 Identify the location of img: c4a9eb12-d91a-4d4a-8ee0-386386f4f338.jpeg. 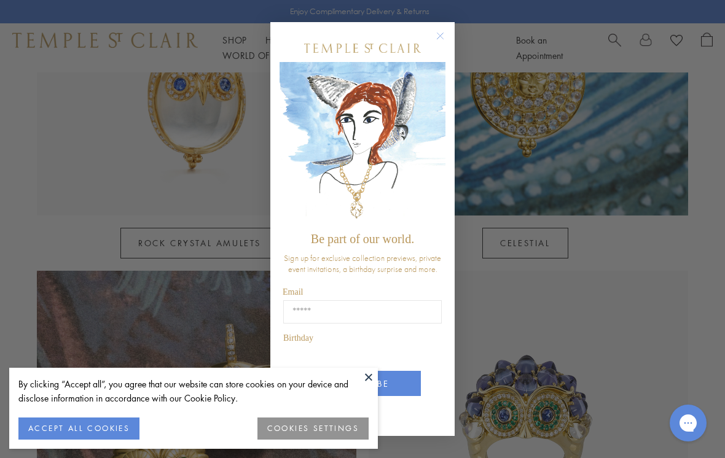
(362, 144).